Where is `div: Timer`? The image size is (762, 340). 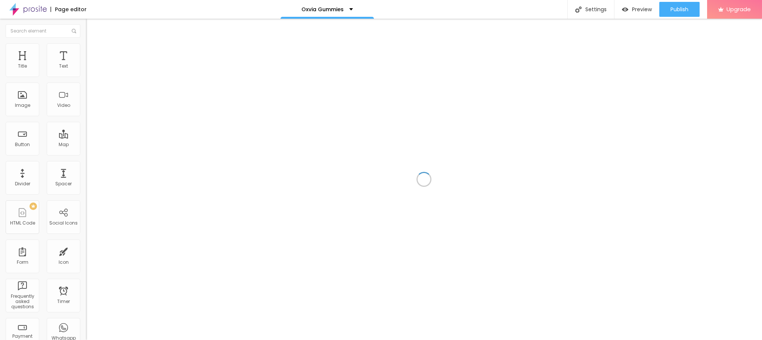
div: Timer is located at coordinates (63, 301).